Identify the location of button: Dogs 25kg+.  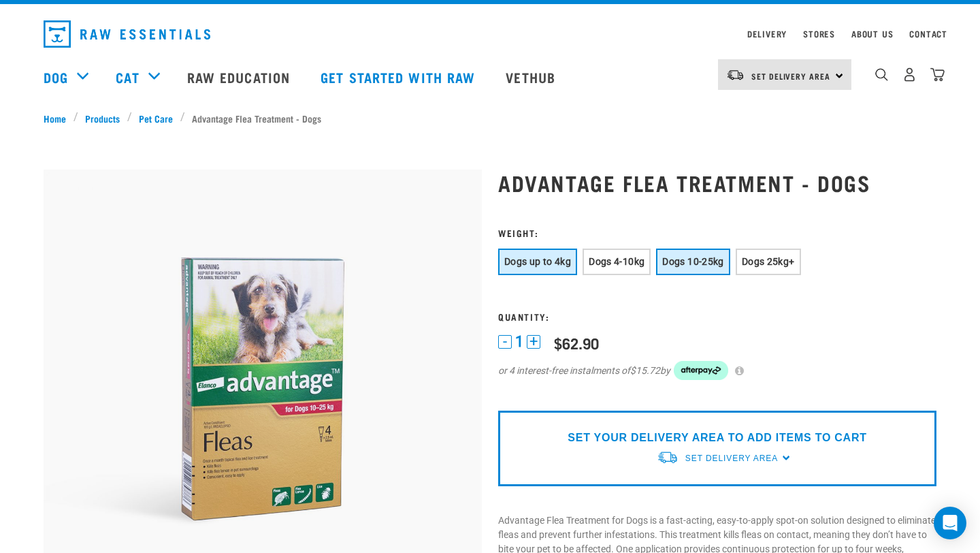
(768, 261).